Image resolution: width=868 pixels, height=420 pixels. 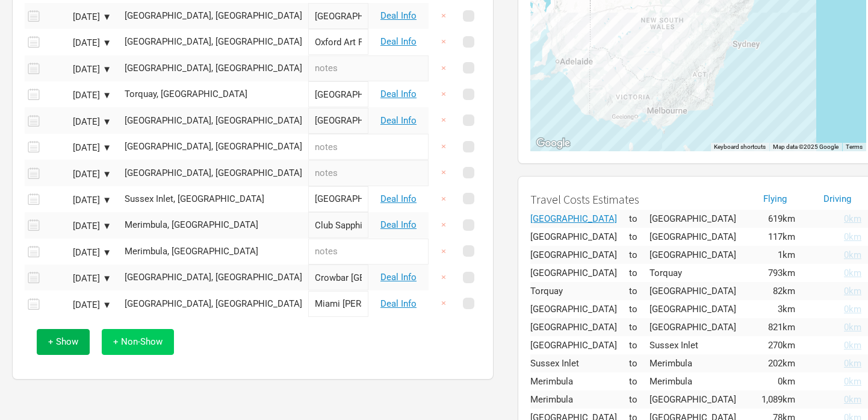 What do you see at coordinates (554, 144) in the screenshot?
I see `a: Open this area in Google Maps (opens a new window)` at bounding box center [554, 144].